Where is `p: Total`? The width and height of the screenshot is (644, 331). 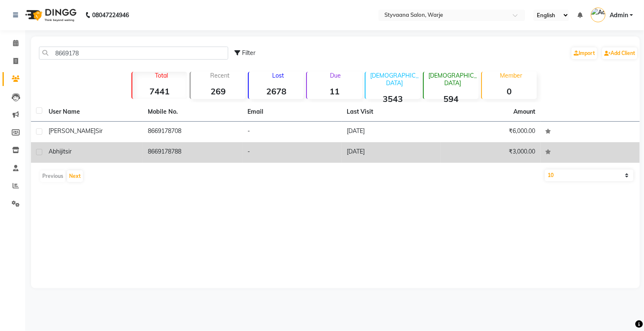
p: Total is located at coordinates (161, 75).